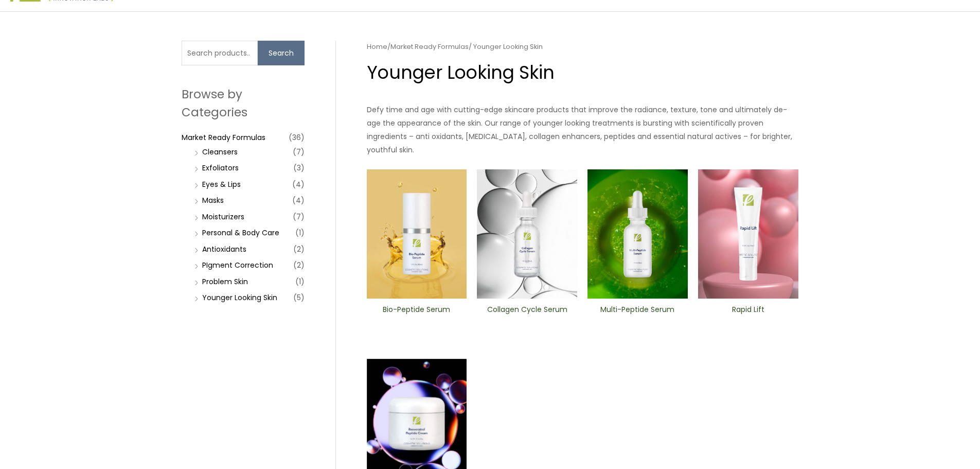 This screenshot has width=980, height=469. Describe the element at coordinates (239, 298) in the screenshot. I see `a: Younger Looking Skin` at that location.